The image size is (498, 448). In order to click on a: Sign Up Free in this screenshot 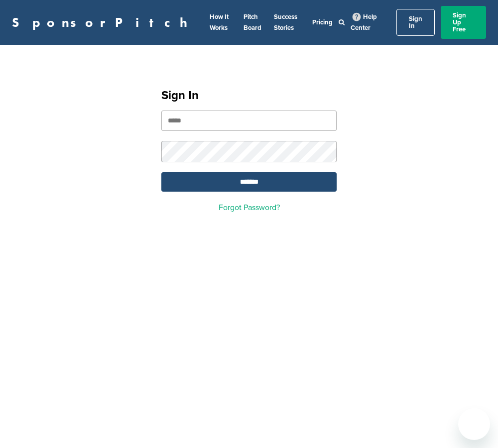, I will do `click(463, 23)`.